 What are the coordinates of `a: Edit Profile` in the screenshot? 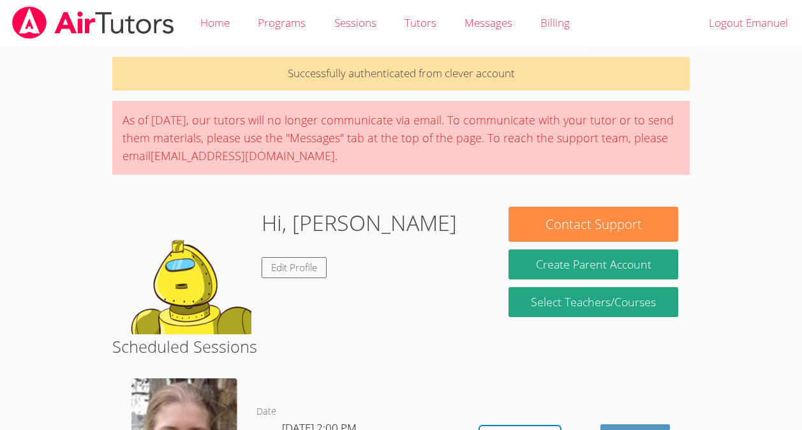 It's located at (294, 267).